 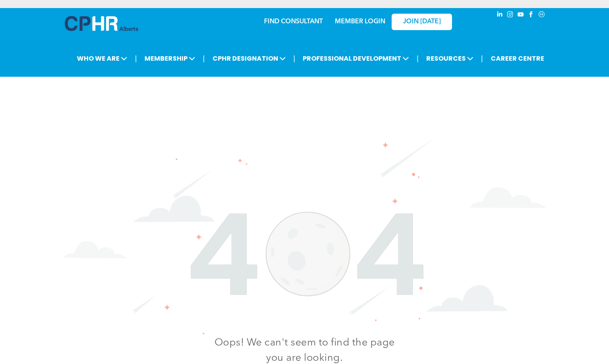 I want to click on span: RESOURCES, so click(x=449, y=58).